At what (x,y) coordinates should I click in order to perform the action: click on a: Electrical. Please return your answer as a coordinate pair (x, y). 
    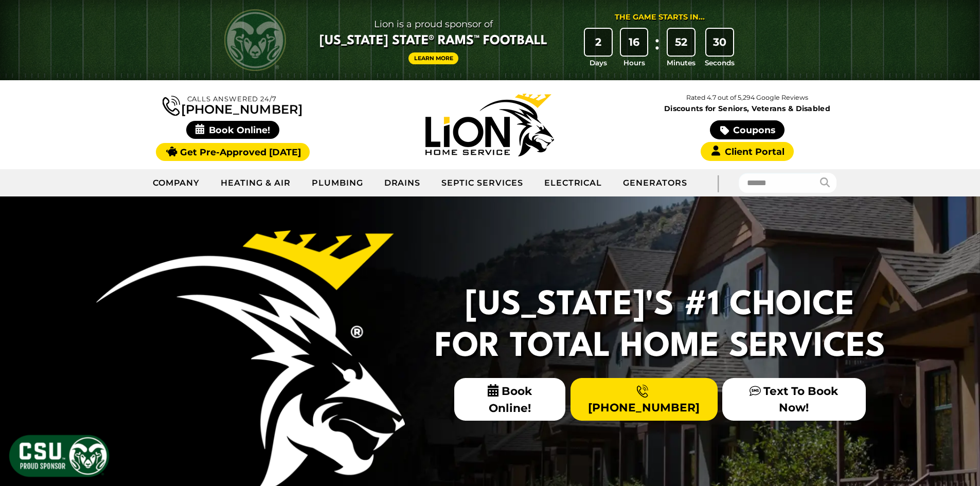
    Looking at the image, I should click on (574, 183).